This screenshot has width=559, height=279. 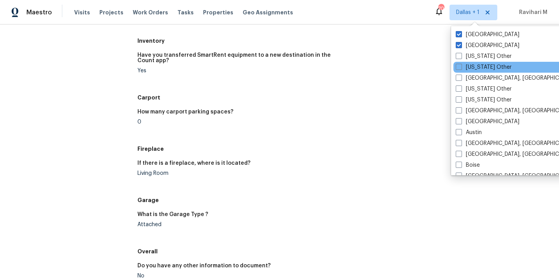 What do you see at coordinates (343, 251) in the screenshot?
I see `h5: Overall` at bounding box center [343, 251].